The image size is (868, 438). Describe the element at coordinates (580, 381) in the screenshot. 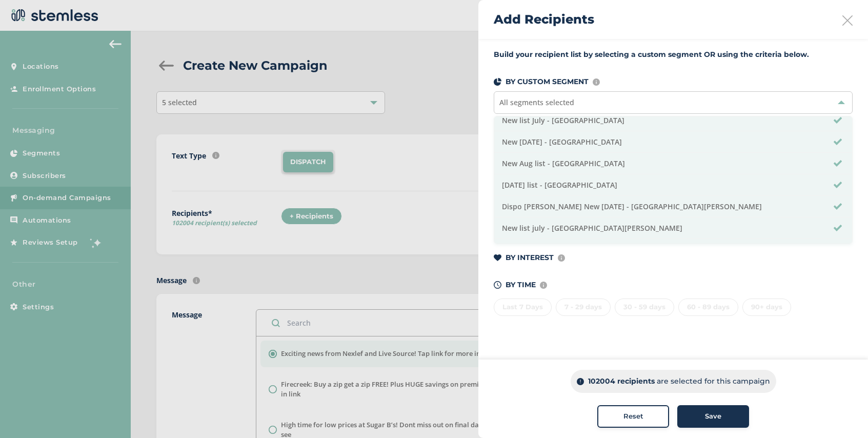

I see `img: icon-info-dark-48f6c5f3.svg` at that location.